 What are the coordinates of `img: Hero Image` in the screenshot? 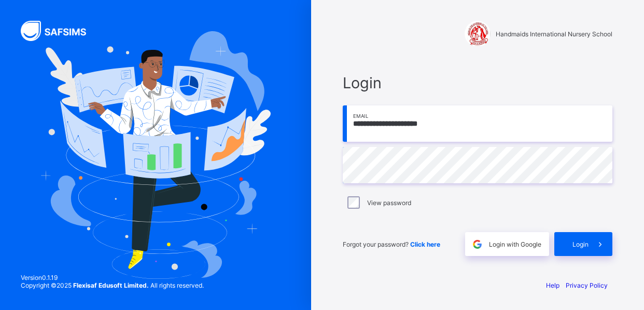 It's located at (155, 155).